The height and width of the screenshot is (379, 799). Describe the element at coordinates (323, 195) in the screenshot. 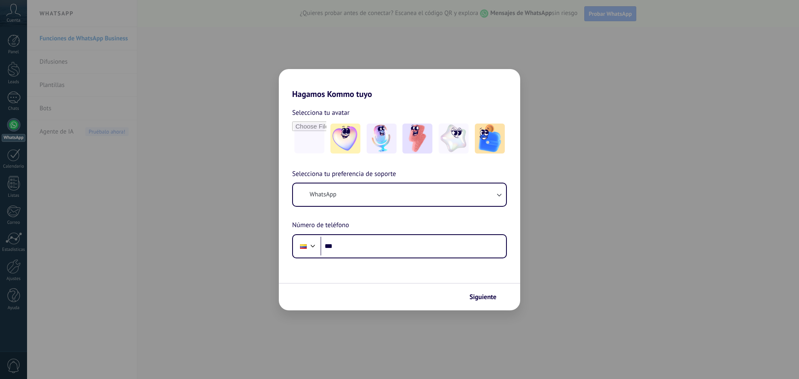

I see `span: WhatsApp` at that location.